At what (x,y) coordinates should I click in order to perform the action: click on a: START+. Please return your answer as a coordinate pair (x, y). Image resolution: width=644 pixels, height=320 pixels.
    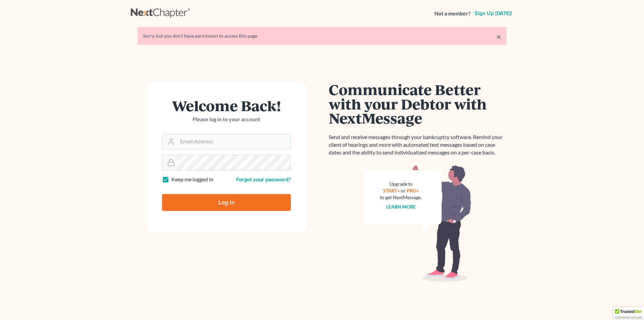
    Looking at the image, I should click on (391, 190).